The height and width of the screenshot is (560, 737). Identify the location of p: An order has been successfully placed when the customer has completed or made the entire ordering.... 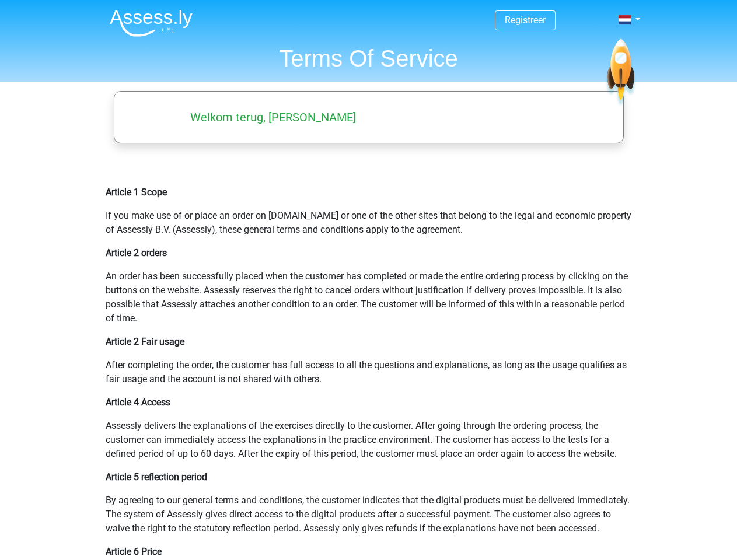
(369, 298).